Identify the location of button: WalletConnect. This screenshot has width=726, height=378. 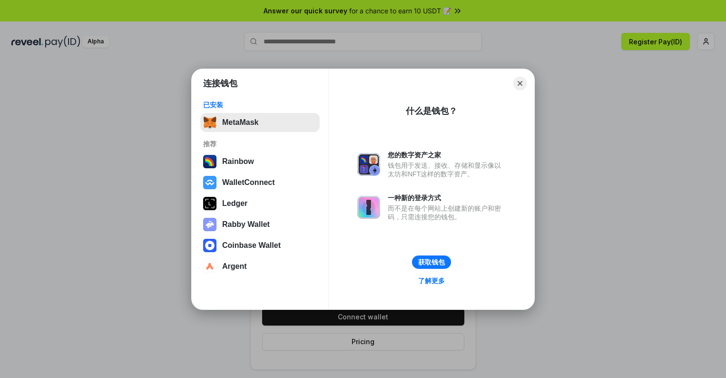
(260, 182).